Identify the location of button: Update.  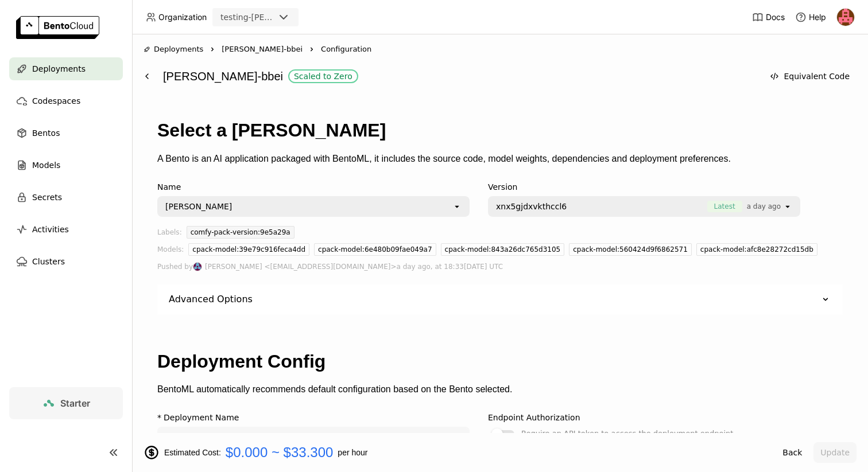
(835, 453).